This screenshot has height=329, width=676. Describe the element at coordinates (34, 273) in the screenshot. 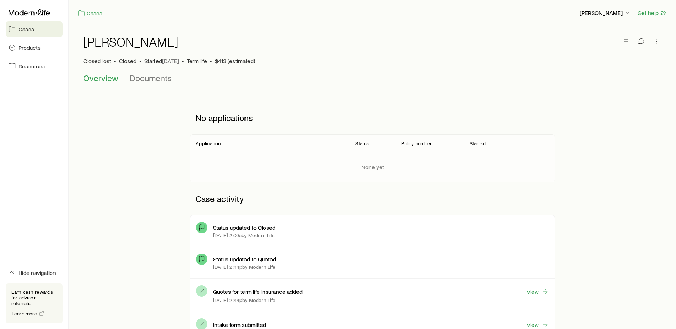

I see `button: Hide navigation` at that location.